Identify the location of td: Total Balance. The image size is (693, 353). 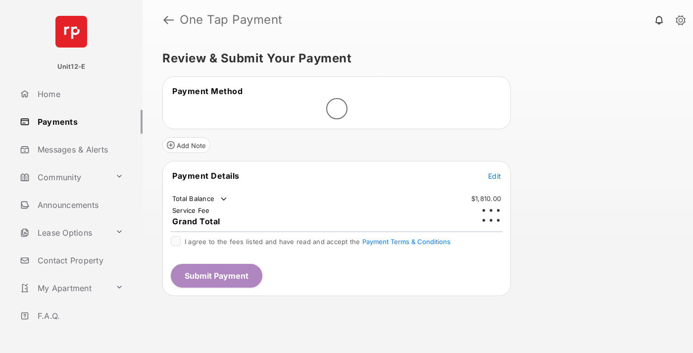
(200, 199).